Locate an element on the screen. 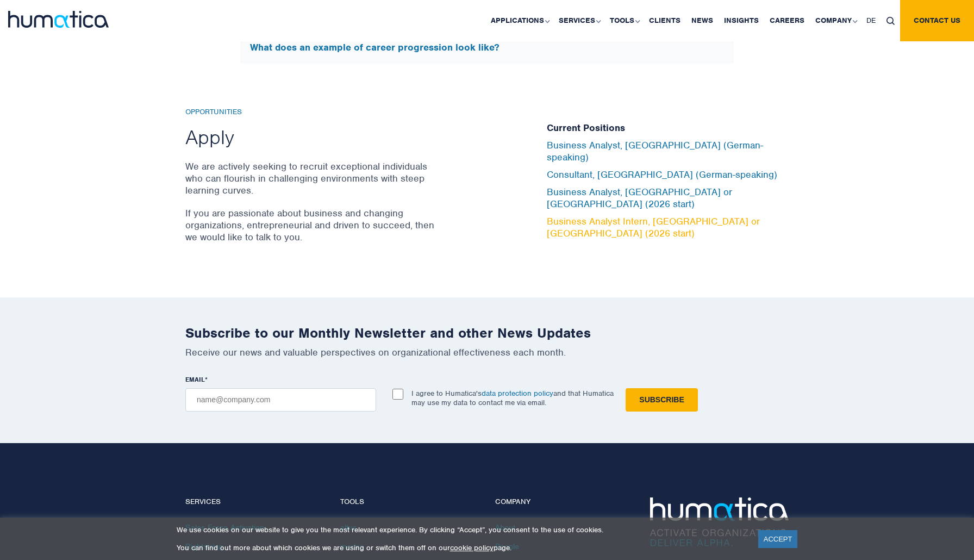 The height and width of the screenshot is (560, 974). p: I agree to Humatica's and that Humatica may use my data to contact me via email. is located at coordinates (513, 398).